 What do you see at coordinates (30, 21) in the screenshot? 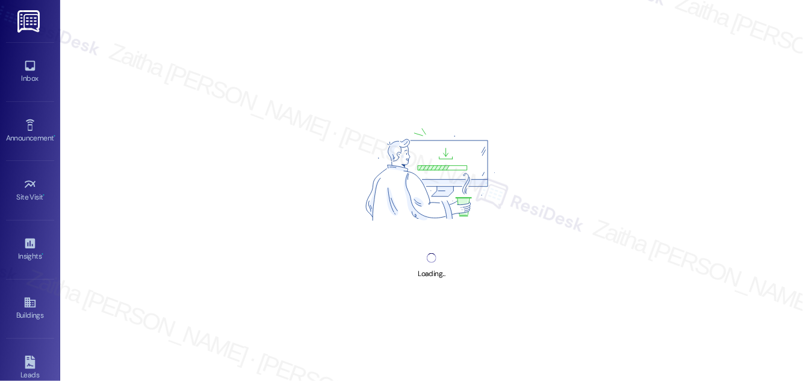
I see `img: ResiDesk Logo` at bounding box center [30, 21].